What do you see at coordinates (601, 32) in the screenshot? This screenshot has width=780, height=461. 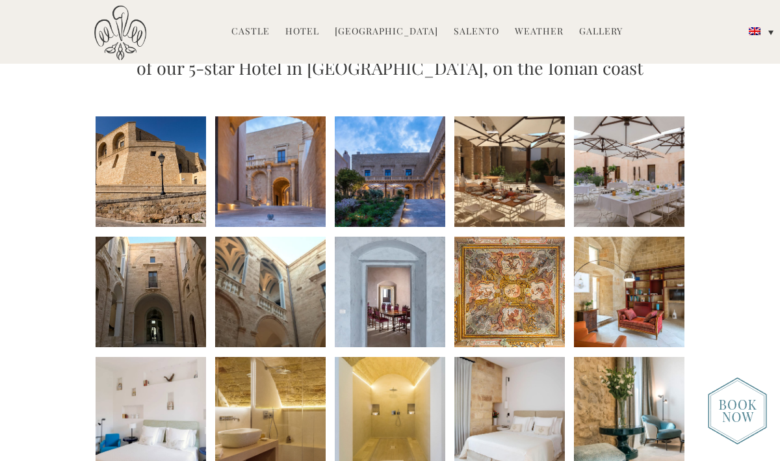 I see `a: Gallery` at bounding box center [601, 32].